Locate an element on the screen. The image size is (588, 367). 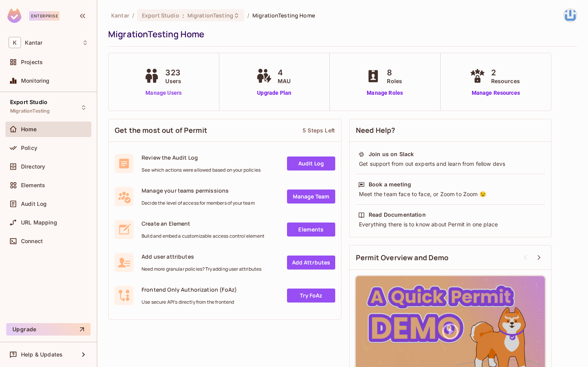
span: Permit Overview and Demo is located at coordinates (402, 258).